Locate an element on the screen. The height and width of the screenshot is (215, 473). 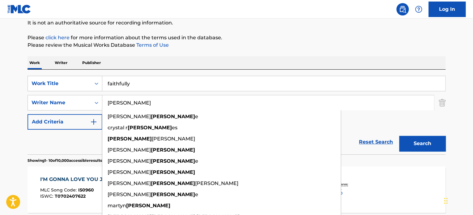
div: I'M GONNA LOVE YOU JUST A LITTLE MORE, BABE is located at coordinates (108, 179).